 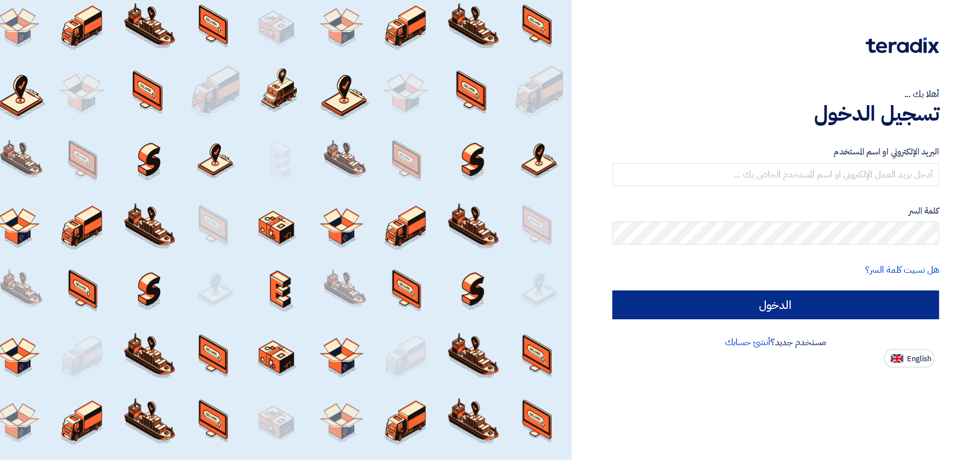 What do you see at coordinates (776, 342) in the screenshot?
I see `div: مستخدم جديد؟` at bounding box center [776, 342].